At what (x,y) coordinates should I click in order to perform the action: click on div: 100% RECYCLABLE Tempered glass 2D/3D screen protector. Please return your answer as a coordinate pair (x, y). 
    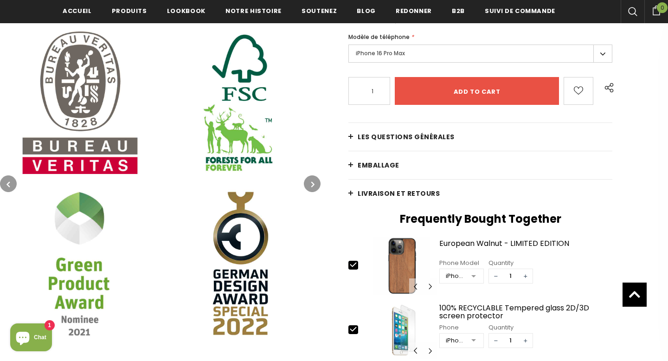
    Looking at the image, I should click on (526, 312).